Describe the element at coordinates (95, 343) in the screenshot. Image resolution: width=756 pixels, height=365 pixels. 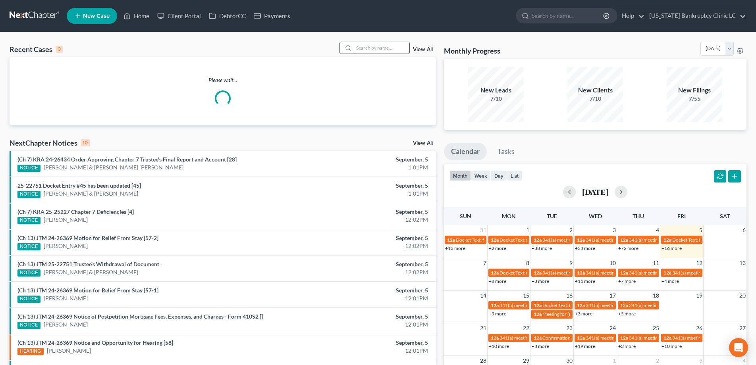
I see `a: (Ch 13) JTM 24-26369 Notice and Opportunity for Hearing [58]` at that location.